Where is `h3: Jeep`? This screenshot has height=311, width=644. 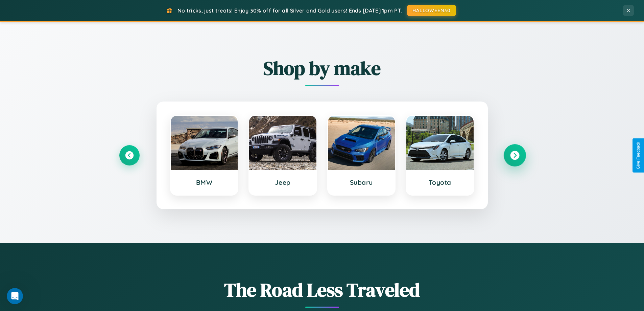 h3: Jeep is located at coordinates (283, 182).